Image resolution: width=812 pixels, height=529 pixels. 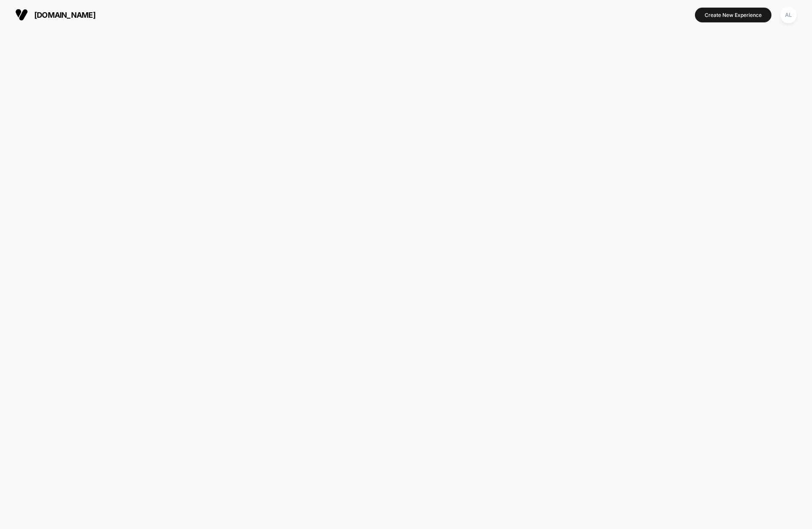 What do you see at coordinates (22, 15) in the screenshot?
I see `img: Visually logo` at bounding box center [22, 15].